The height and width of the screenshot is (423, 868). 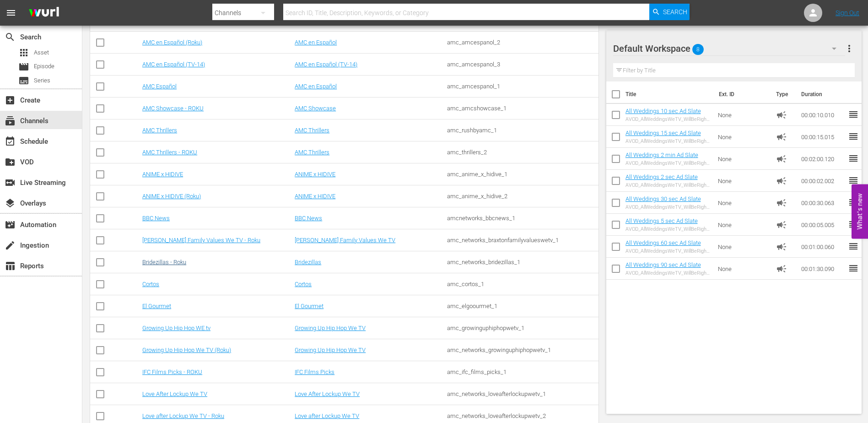 I want to click on a: All Weddings 30 sec Ad Slate, so click(x=663, y=199).